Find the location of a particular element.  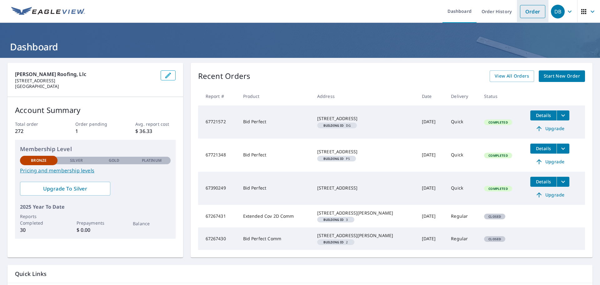

h1: Dashboard is located at coordinates (300, 47).